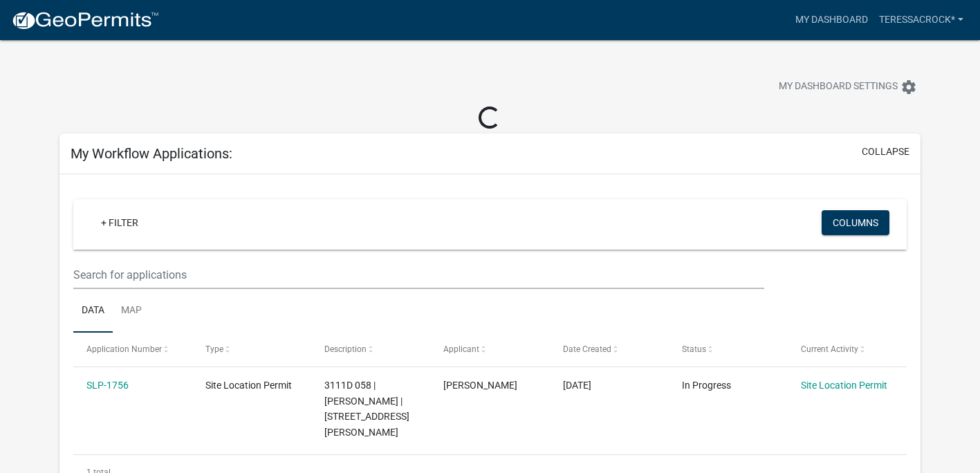  I want to click on datatable-header-cell: Status, so click(728, 349).